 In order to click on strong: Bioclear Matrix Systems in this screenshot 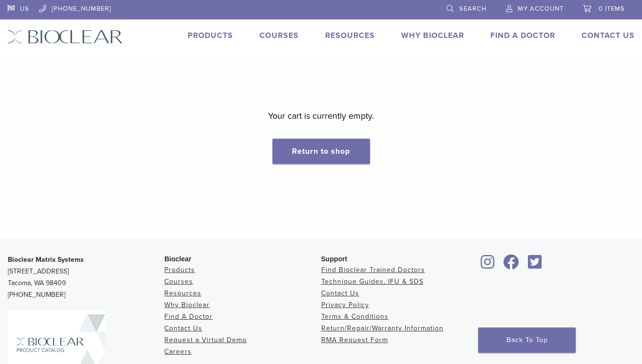, I will do `click(46, 259)`.